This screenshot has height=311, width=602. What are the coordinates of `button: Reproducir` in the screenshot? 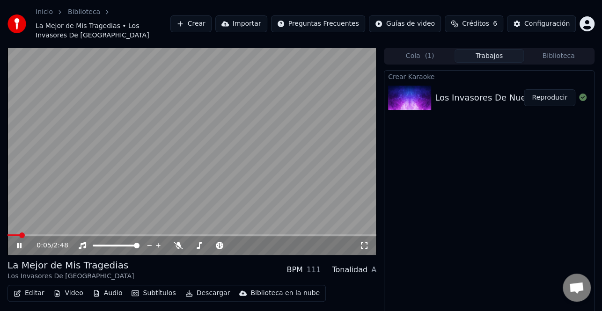 It's located at (549, 98).